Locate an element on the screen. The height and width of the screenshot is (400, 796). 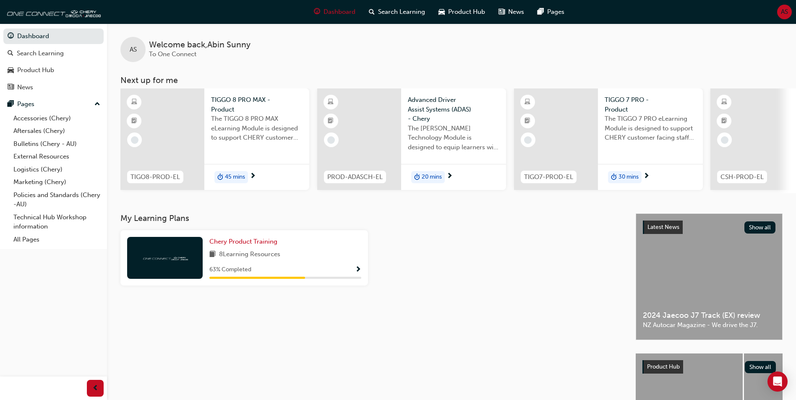
span: Welcome back , Abin Sunny is located at coordinates (200, 45).